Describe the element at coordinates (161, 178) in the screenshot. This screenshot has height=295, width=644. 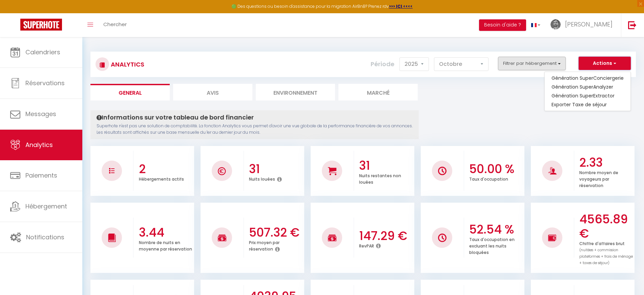
I see `p: Hébergements actifs` at that location.